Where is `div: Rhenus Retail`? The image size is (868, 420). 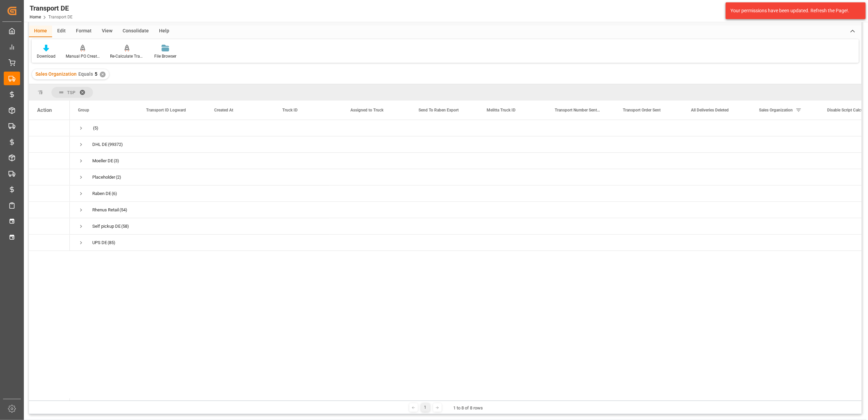
div: Rhenus Retail is located at coordinates (105, 210).